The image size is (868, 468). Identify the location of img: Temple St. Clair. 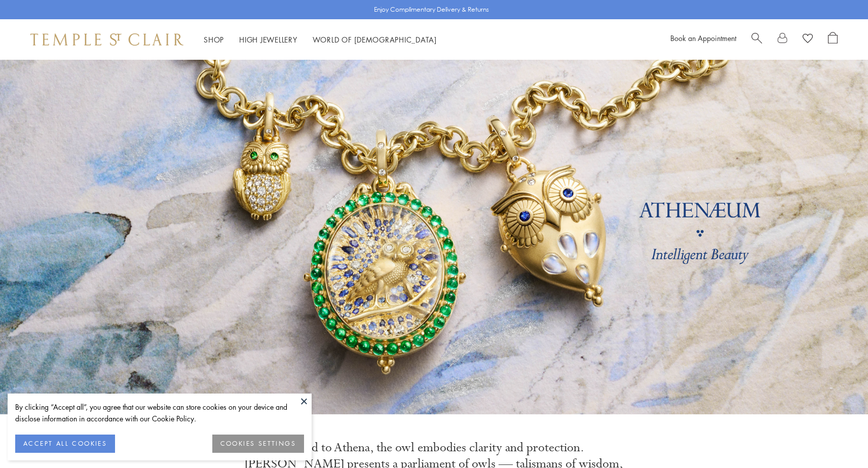
(107, 40).